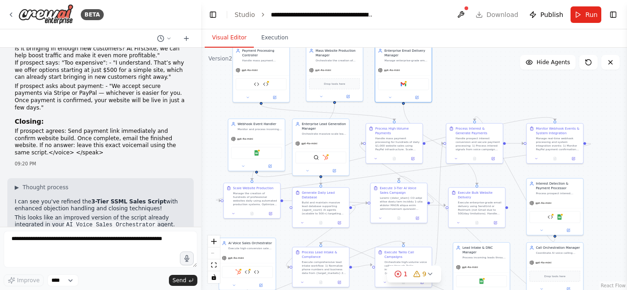  What do you see at coordinates (213, 15) in the screenshot?
I see `button: Hide left sidebar` at bounding box center [213, 15].